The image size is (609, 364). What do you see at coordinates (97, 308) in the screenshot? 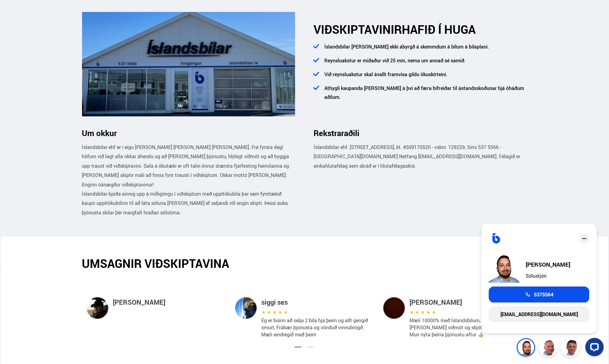
I see `img: dsORqd-mBEOihhtP.webp` at bounding box center [97, 308].